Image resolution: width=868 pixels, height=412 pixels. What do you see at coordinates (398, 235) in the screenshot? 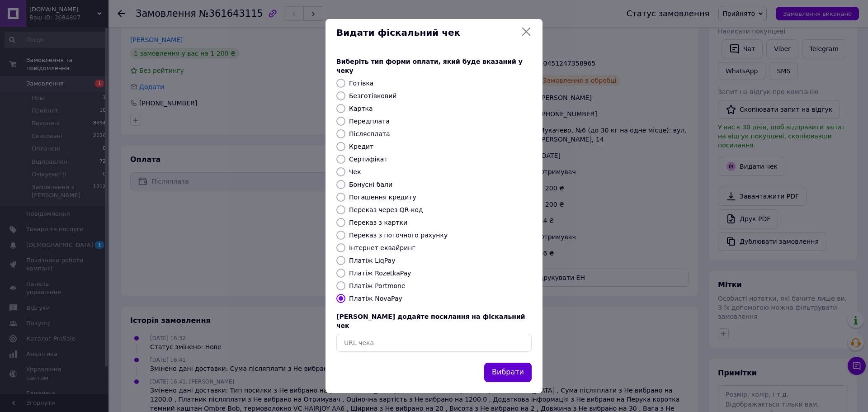
I see `label: Переказ з поточного рахунку` at bounding box center [398, 235].